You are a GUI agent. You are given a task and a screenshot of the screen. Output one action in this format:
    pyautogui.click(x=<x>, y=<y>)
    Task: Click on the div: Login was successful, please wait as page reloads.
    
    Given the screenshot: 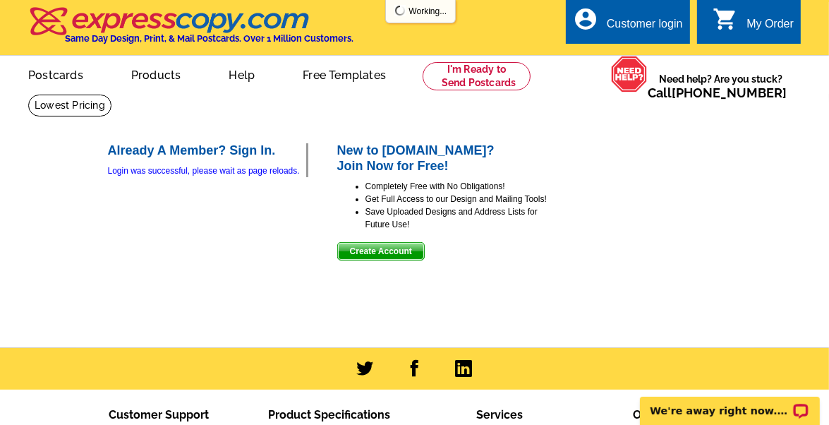 What is the action you would take?
    pyautogui.click(x=207, y=171)
    